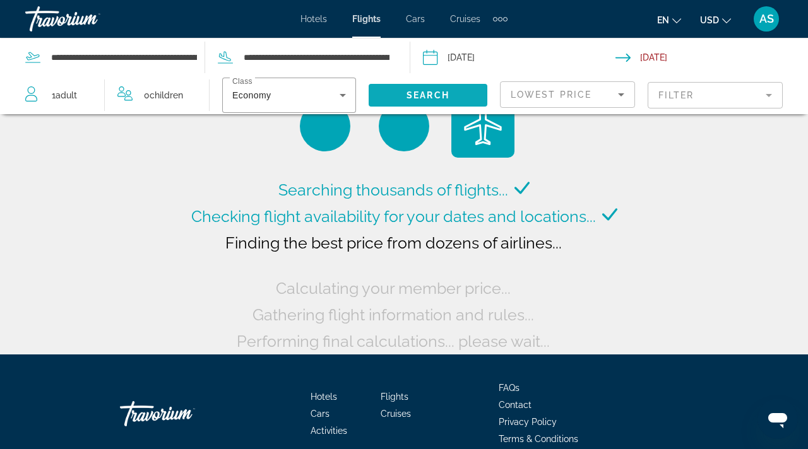  Describe the element at coordinates (329, 431) in the screenshot. I see `a: Activities` at that location.